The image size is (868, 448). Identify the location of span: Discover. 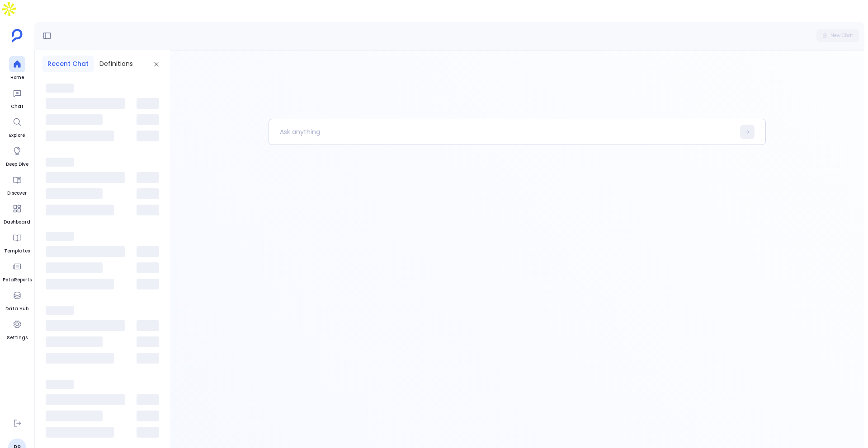
(17, 193).